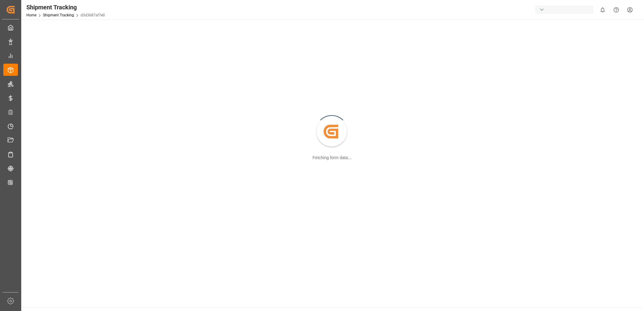 Image resolution: width=644 pixels, height=311 pixels. What do you see at coordinates (602, 10) in the screenshot?
I see `button: show 0 new notifications` at bounding box center [602, 10].